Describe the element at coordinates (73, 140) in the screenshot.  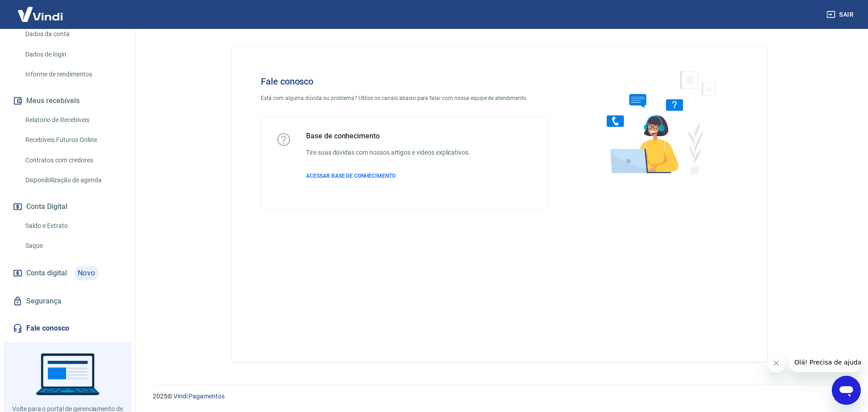
I see `a: Recebíveis Futuros Online` at that location.